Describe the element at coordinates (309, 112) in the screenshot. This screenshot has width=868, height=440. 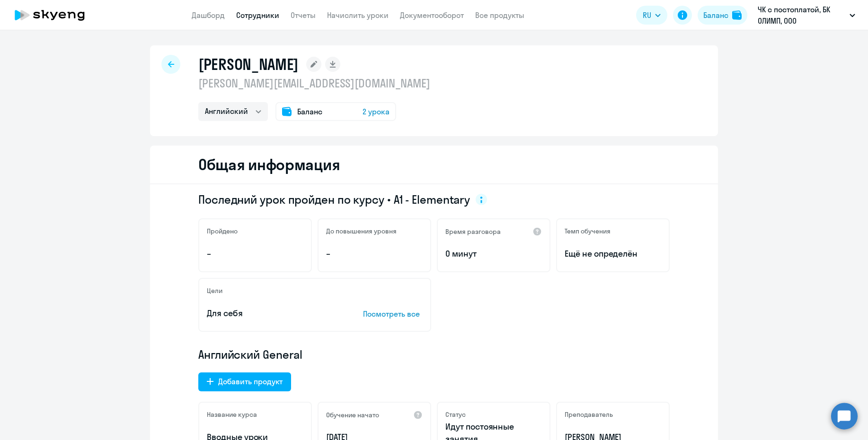
I see `span: Баланс` at that location.